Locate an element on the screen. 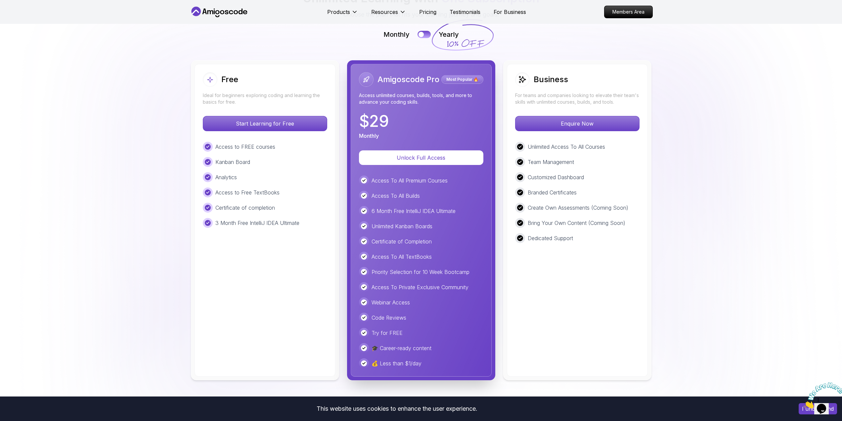 This screenshot has height=421, width=842. a: Enquire Now is located at coordinates (578, 123).